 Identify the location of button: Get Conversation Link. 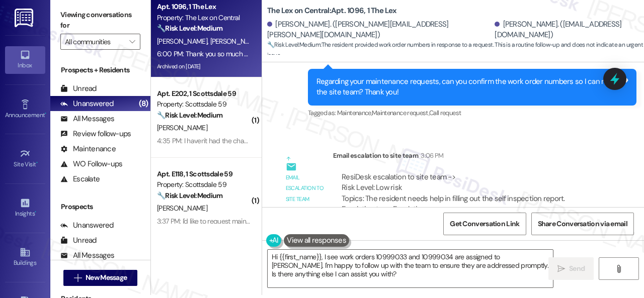
(485, 224).